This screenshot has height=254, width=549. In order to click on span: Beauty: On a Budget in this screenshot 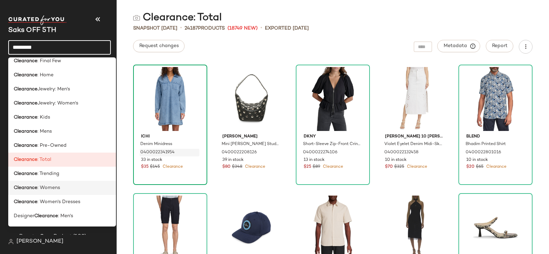, I will do `click(45, 236)`.